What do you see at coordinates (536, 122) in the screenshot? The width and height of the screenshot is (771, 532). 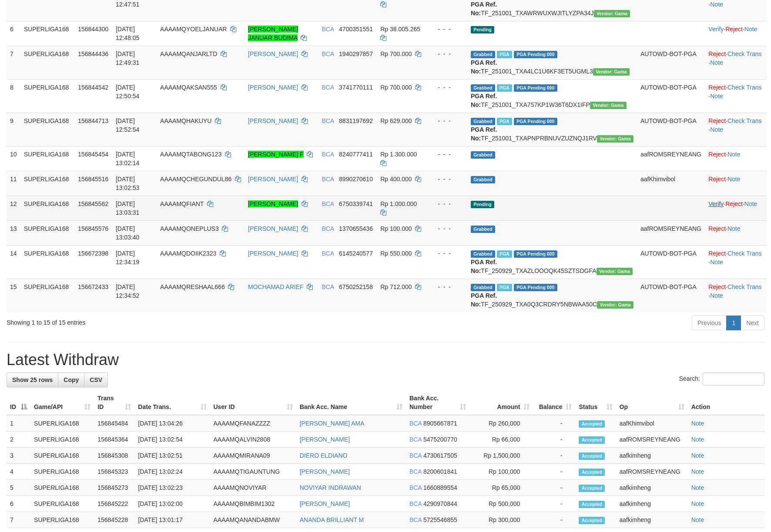 I see `span: PGA Pending` at bounding box center [536, 122].